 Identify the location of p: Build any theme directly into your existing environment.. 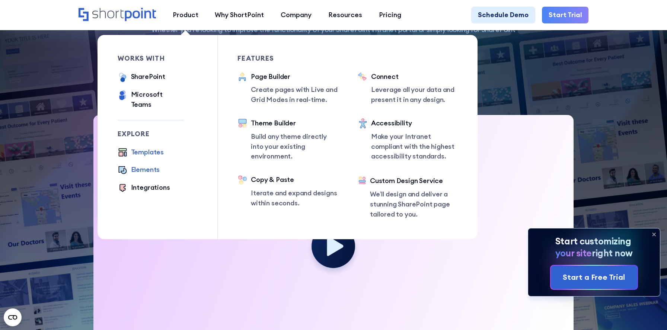
(294, 147).